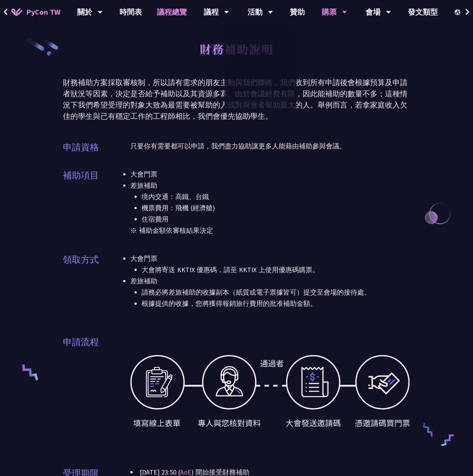 This screenshot has width=473, height=476. Describe the element at coordinates (36, 12) in the screenshot. I see `a: PyCon TW` at that location.